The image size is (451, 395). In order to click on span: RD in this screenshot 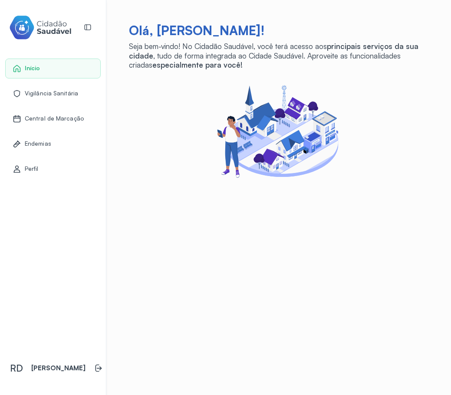, I will do `click(16, 369)`.